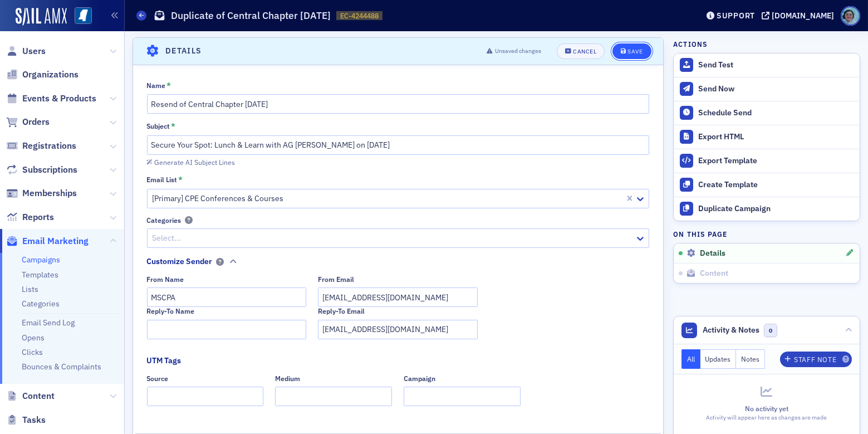 Image resolution: width=868 pixels, height=434 pixels. I want to click on a: Create Template, so click(767, 184).